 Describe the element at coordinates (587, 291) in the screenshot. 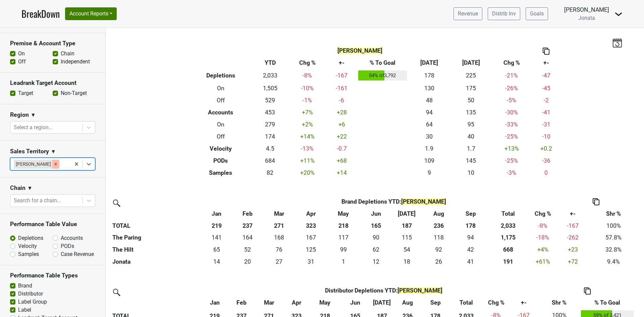

I see `img: Copy to clipboard` at that location.